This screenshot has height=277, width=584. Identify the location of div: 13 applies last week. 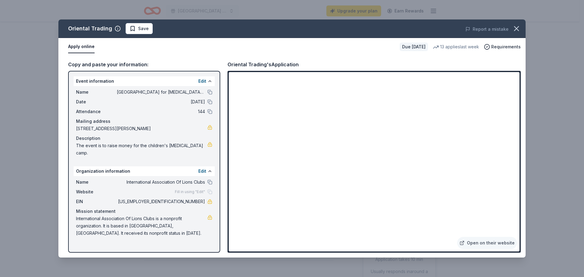
(456, 47).